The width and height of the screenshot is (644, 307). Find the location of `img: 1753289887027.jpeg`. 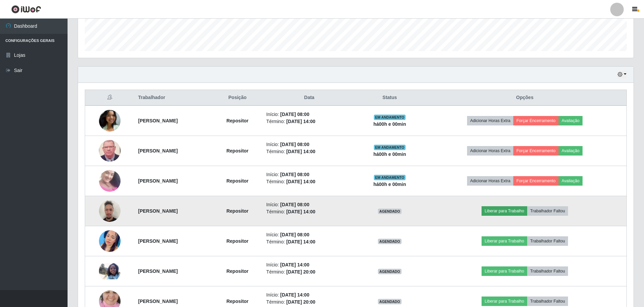

img: 1753289887027.jpeg is located at coordinates (110, 211).